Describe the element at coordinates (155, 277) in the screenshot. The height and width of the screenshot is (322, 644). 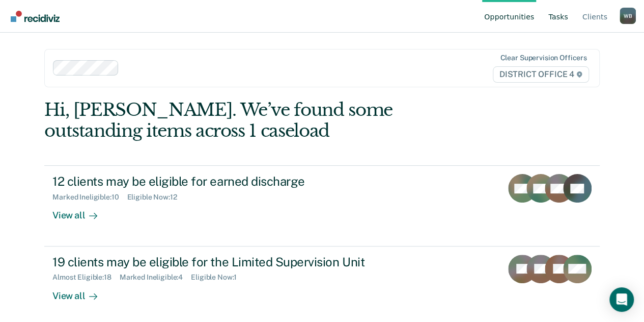
I see `div: Marked Ineligible : 4` at that location.